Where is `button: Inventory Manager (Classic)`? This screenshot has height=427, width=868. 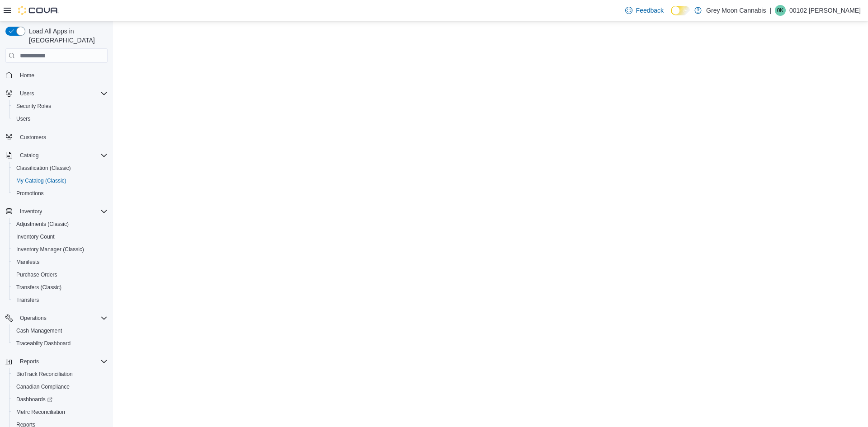 button: Inventory Manager (Classic) is located at coordinates (60, 250).